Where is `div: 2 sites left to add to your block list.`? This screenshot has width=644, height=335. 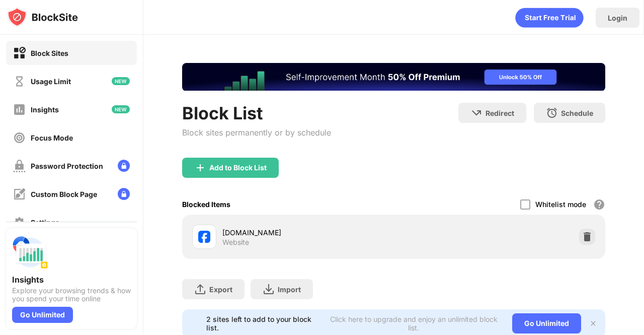
div: 2 sites left to add to your block list. is located at coordinates (263, 323).